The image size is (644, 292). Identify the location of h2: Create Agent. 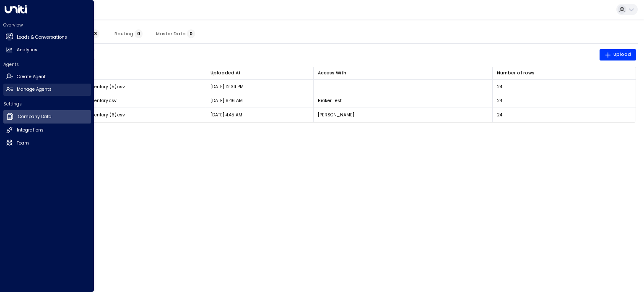
(31, 77).